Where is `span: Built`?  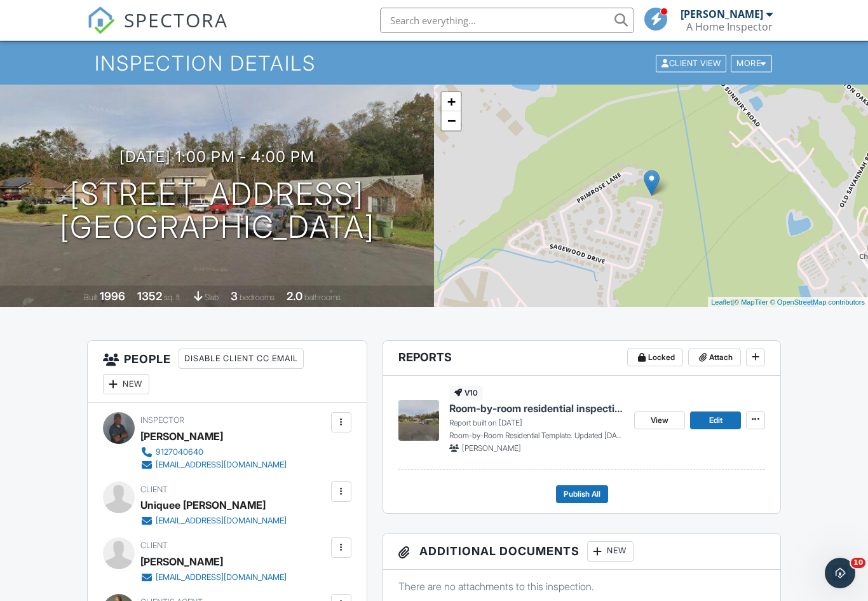 span: Built is located at coordinates (91, 297).